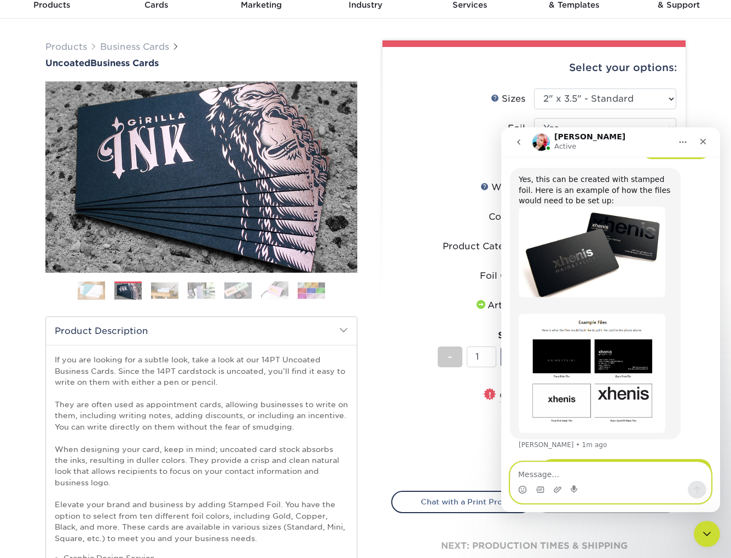 The width and height of the screenshot is (731, 558). Describe the element at coordinates (125, 354) in the screenshot. I see `div: In that example only the larger fonts are foild though. In my example, can the small copy be foil...` at that location.